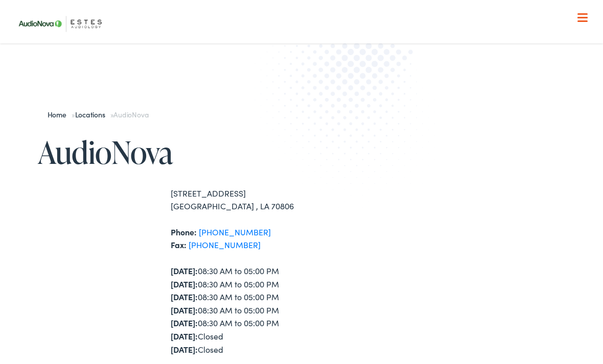 This screenshot has width=603, height=364. What do you see at coordinates (183, 232) in the screenshot?
I see `strong: Phone:` at bounding box center [183, 232].